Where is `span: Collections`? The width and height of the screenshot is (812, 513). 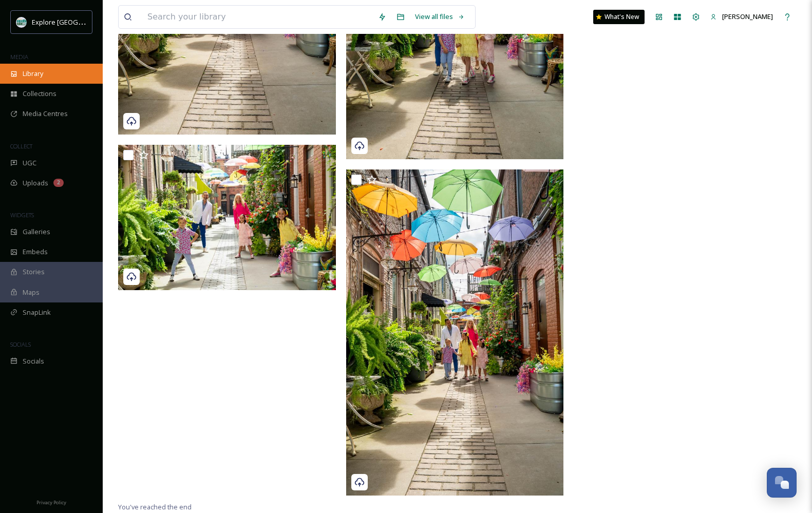
span: Collections is located at coordinates (40, 93).